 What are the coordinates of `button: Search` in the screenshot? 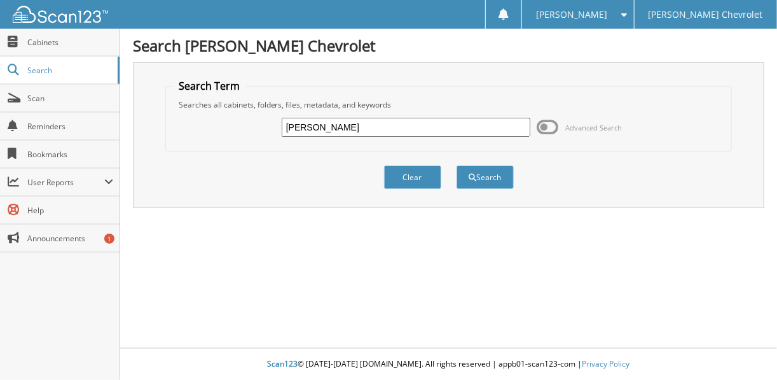 It's located at (485, 177).